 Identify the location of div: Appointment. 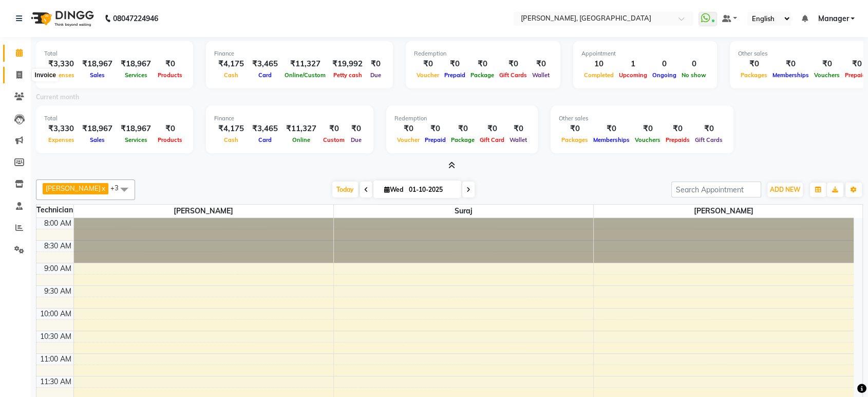
(646, 54).